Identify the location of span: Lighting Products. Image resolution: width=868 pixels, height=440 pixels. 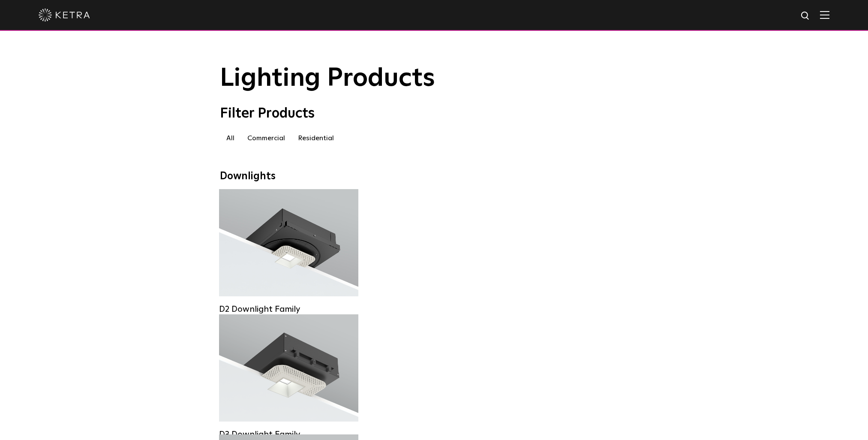
(327, 79).